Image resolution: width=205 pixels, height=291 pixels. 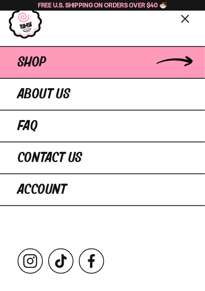 I want to click on span: Contact Us, so click(x=50, y=158).